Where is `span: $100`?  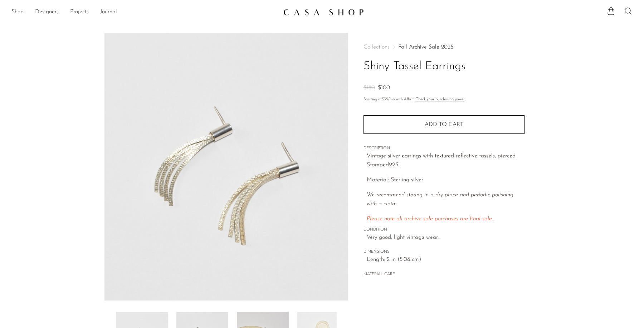
span: $100 is located at coordinates (384, 88).